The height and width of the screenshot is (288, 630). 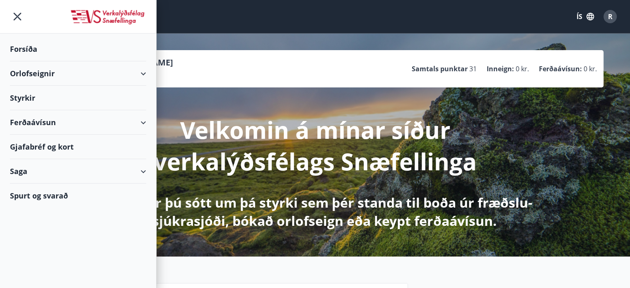 I want to click on p: Velkomin á mínar síður verkalýðsfélags Snæfellinga, so click(x=315, y=145).